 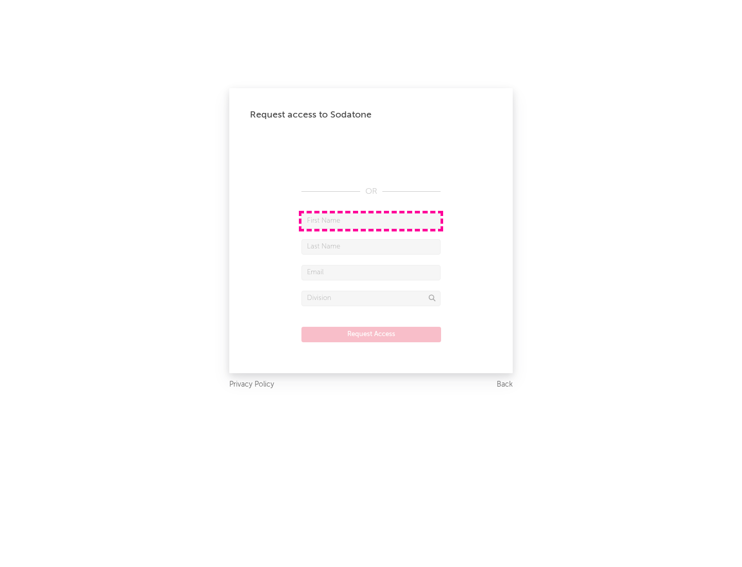 I want to click on button: Request Access, so click(x=371, y=335).